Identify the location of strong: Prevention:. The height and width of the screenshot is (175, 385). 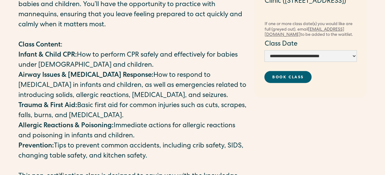
(36, 146).